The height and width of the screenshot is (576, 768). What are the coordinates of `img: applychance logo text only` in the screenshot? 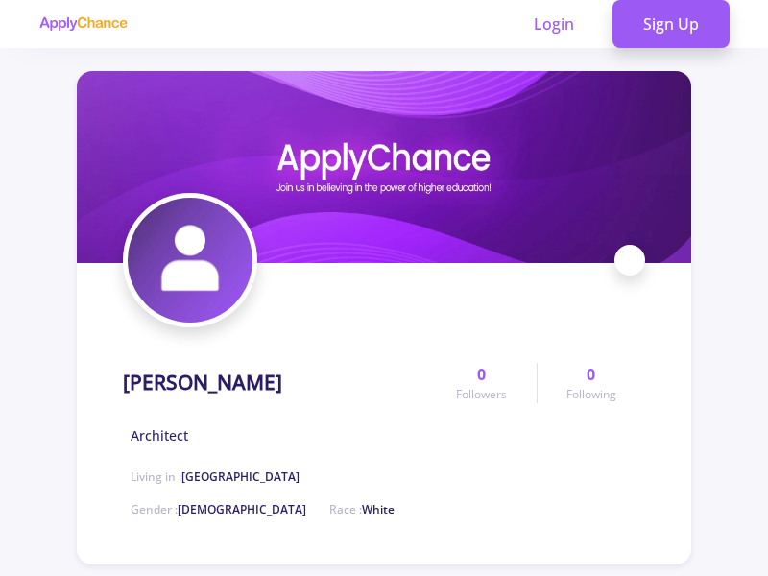 It's located at (83, 24).